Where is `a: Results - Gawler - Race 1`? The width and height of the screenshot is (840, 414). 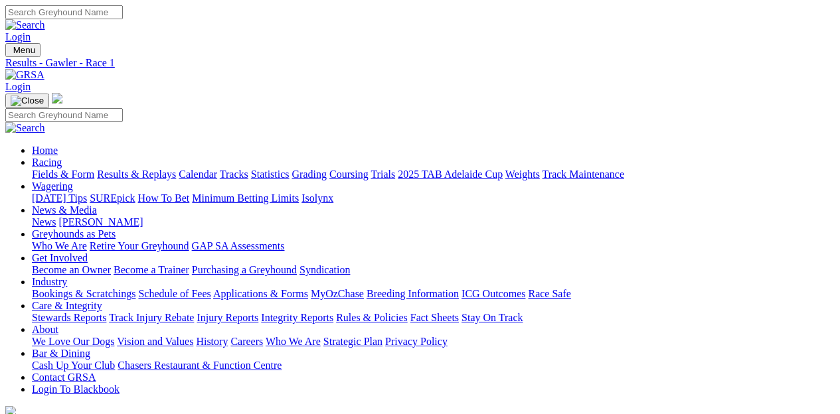
a: Results - Gawler - Race 1 is located at coordinates (420, 63).